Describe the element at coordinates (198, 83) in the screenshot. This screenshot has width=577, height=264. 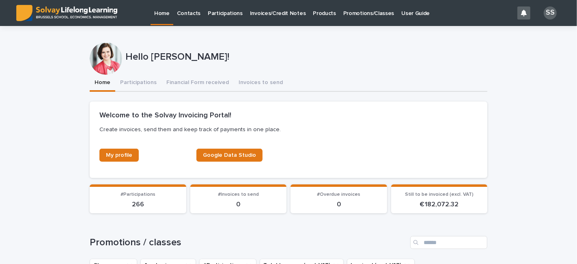
I see `button: Financial Form received` at that location.